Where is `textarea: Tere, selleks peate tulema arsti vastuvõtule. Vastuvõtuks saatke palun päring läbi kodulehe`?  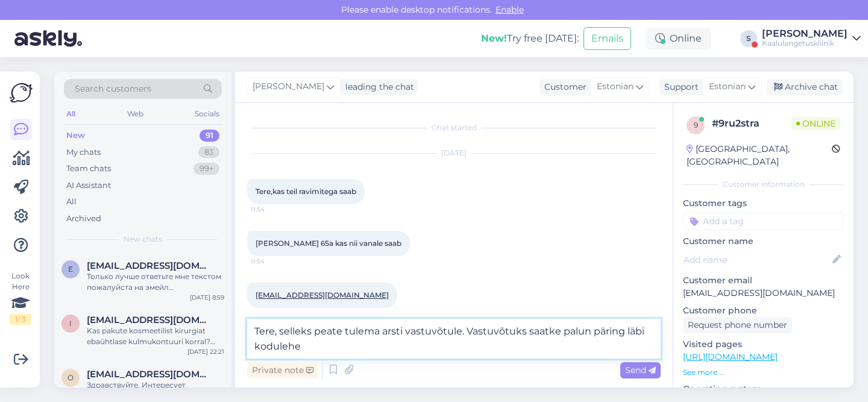
textarea: Tere, selleks peate tulema arsti vastuvõtule. Vastuvõtuks saatke palun päring läbi kodulehe is located at coordinates (453, 339).